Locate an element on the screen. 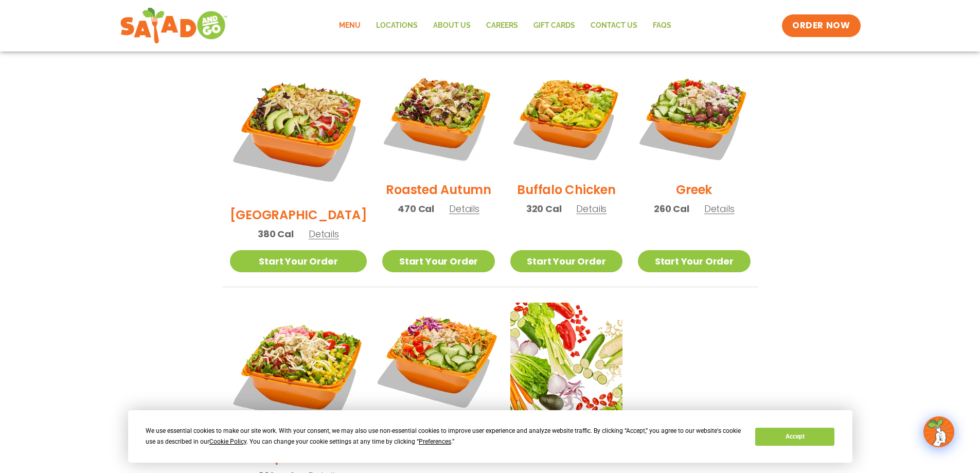  a: Contact Us is located at coordinates (614, 25).